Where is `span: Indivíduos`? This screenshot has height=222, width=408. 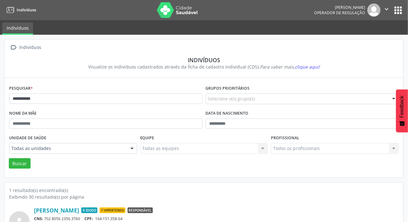 span: Indivíduos is located at coordinates (26, 10).